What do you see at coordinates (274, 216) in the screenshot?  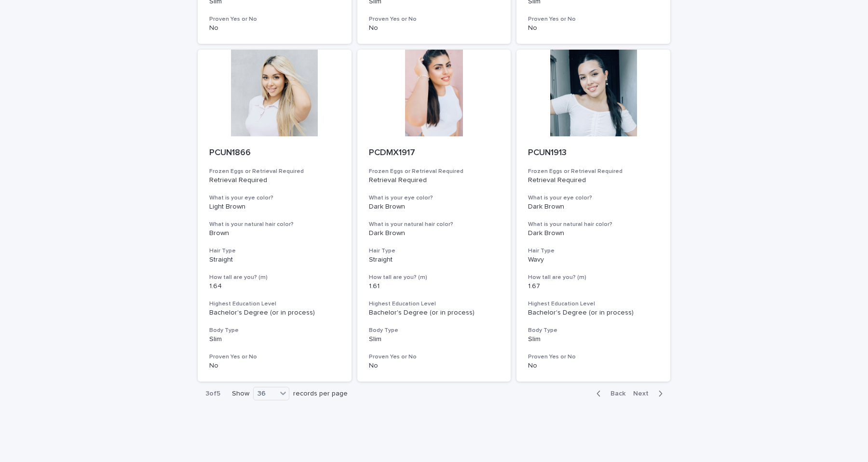 I see `a: PCUN1866Frozen Eggs or Retrieval RequiredRetrieval RequiredWhat is your eye color?Light BrownWhat...` at bounding box center [274, 216].